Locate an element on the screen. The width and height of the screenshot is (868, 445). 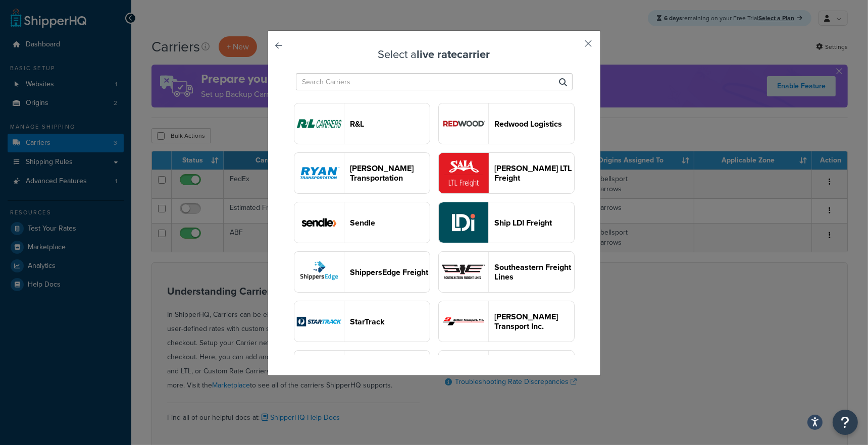
button: starTrackv2 logoStarTrack is located at coordinates (362, 321).